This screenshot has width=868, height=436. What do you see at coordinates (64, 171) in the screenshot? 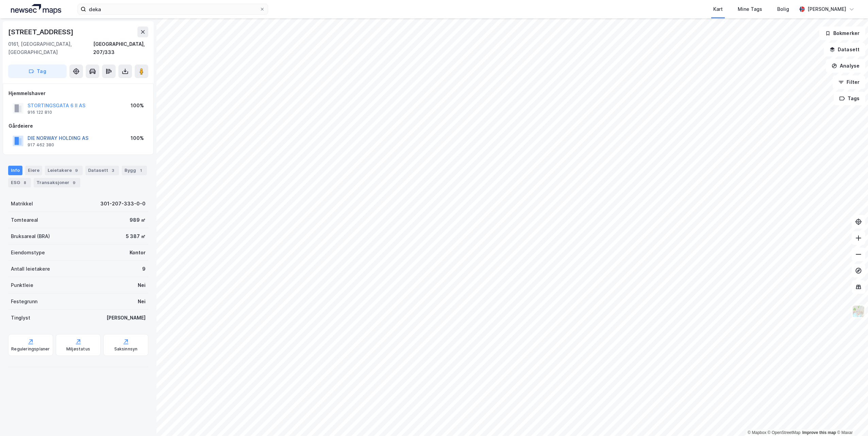
I see `div: Leietakere` at bounding box center [64, 171].